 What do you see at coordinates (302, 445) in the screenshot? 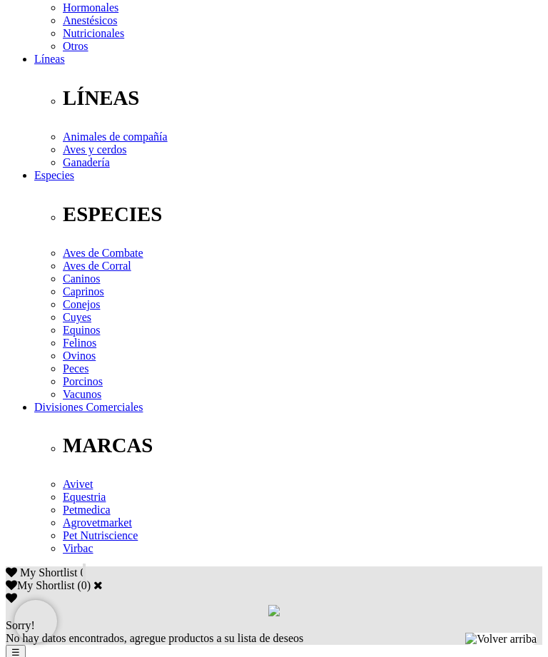
I see `p: MARCAS` at bounding box center [302, 445].